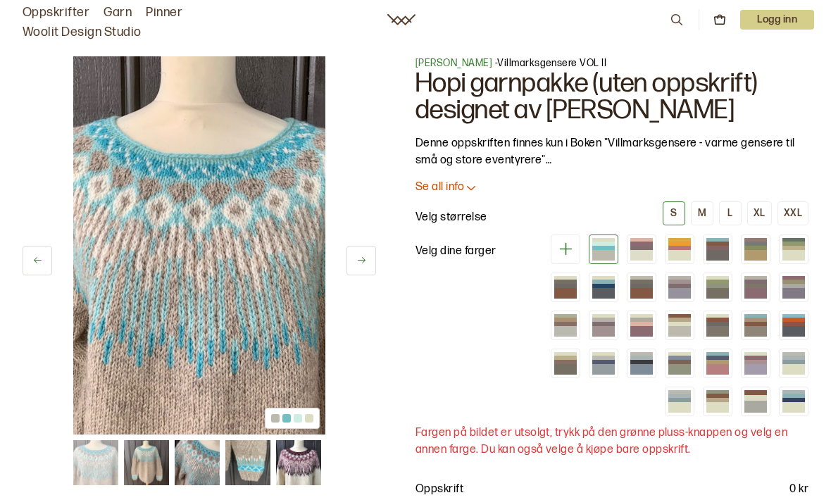  I want to click on div: lys beige (utsolgt), so click(604, 249).